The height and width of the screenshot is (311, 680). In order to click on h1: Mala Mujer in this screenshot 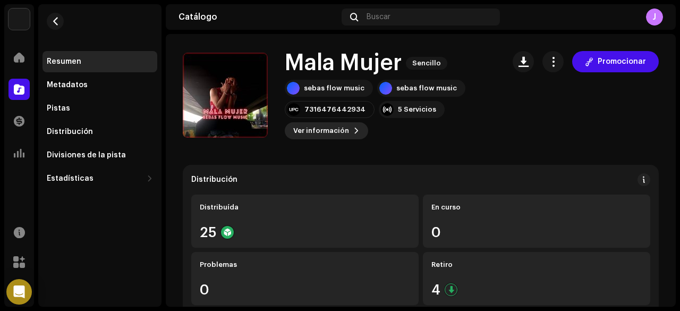, I will do `click(343, 63)`.